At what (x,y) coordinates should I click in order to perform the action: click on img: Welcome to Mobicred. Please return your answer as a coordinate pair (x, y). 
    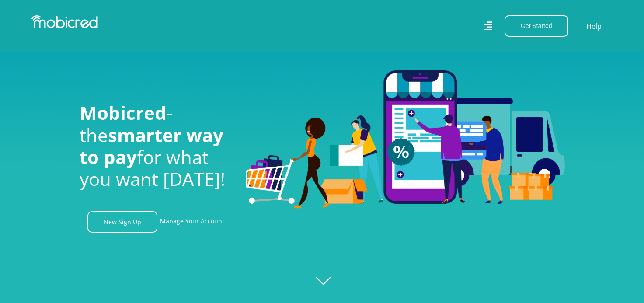
    Looking at the image, I should click on (406, 139).